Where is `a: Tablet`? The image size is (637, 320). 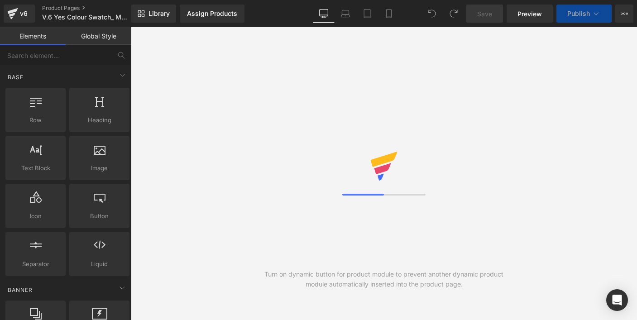 a: Tablet is located at coordinates (367, 14).